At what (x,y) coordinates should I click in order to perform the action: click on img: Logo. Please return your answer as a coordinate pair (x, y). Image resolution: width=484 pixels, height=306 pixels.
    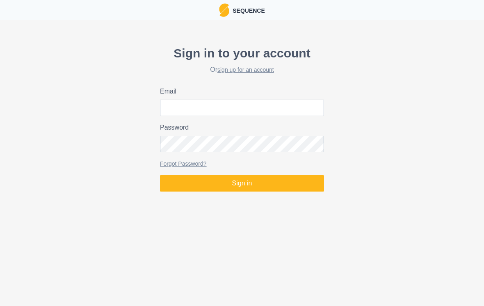
    Looking at the image, I should click on (224, 10).